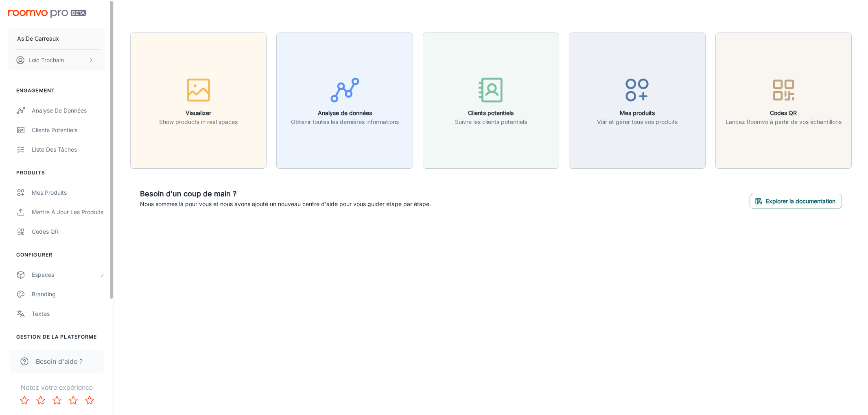 This screenshot has height=415, width=868. Describe the element at coordinates (491, 113) in the screenshot. I see `h6: Clients potentiels` at that location.